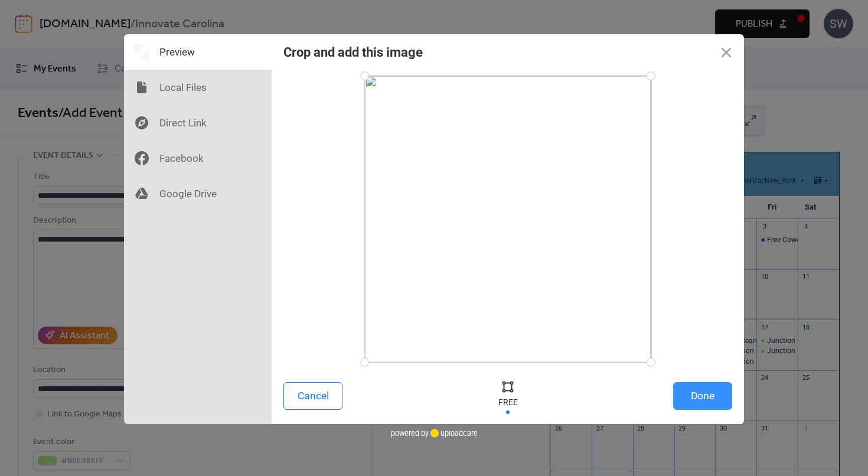  What do you see at coordinates (198, 158) in the screenshot?
I see `div: Facebook` at bounding box center [198, 158].